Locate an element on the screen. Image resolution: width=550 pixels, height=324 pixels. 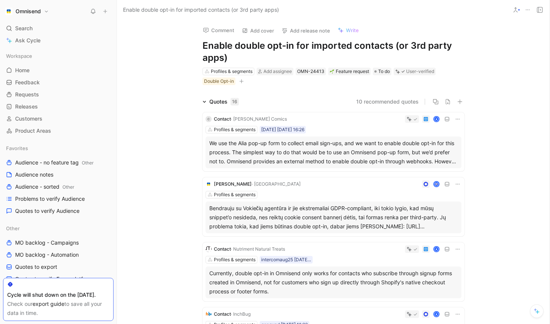
span: Product Areas is located at coordinates (33, 131).